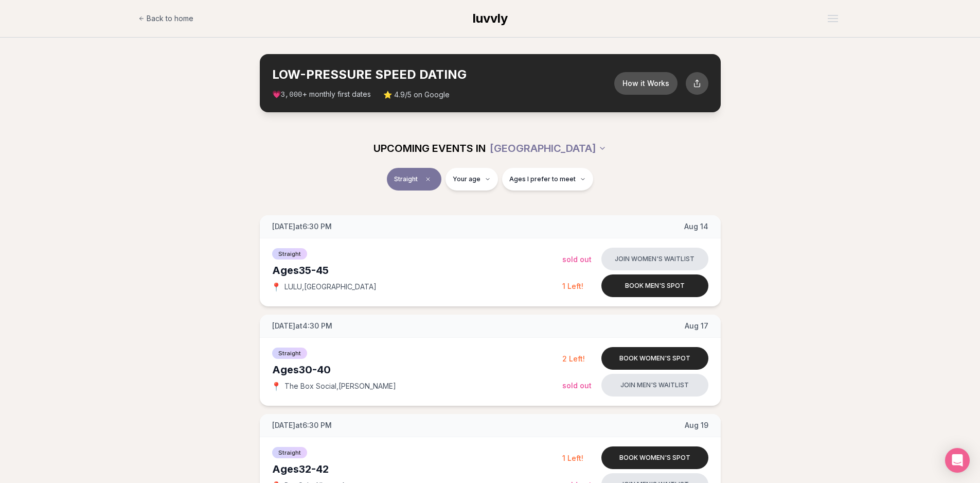 The height and width of the screenshot is (483, 980). I want to click on span: luvvly, so click(490, 18).